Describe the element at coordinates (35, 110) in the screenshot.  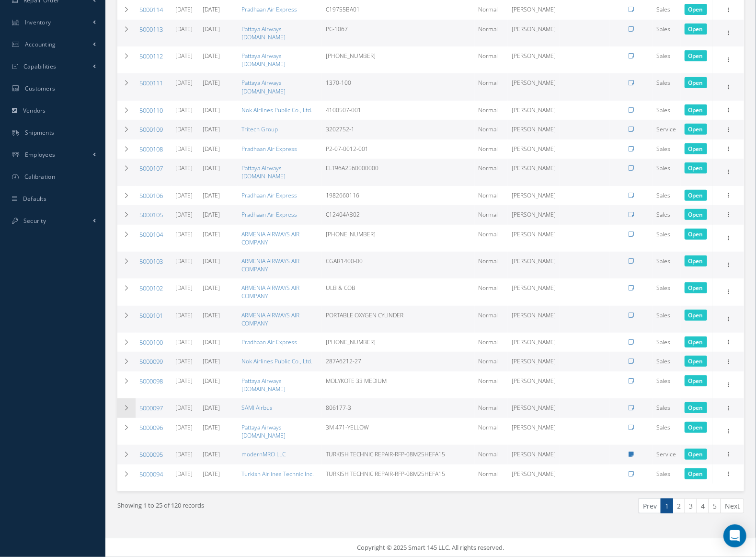
I see `span: Vendors` at that location.